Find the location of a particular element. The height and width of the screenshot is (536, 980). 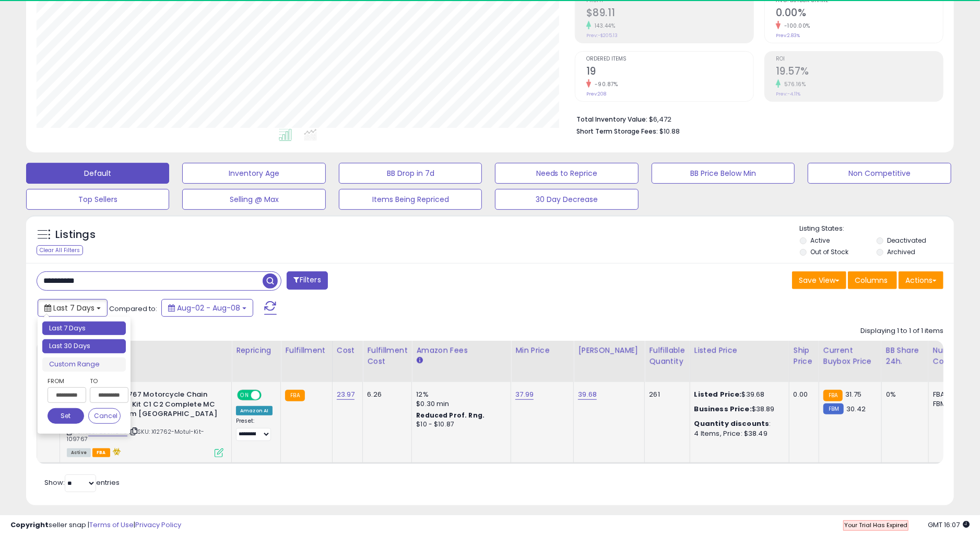

div: 4 Items, Price: $38.49 is located at coordinates (737, 433).